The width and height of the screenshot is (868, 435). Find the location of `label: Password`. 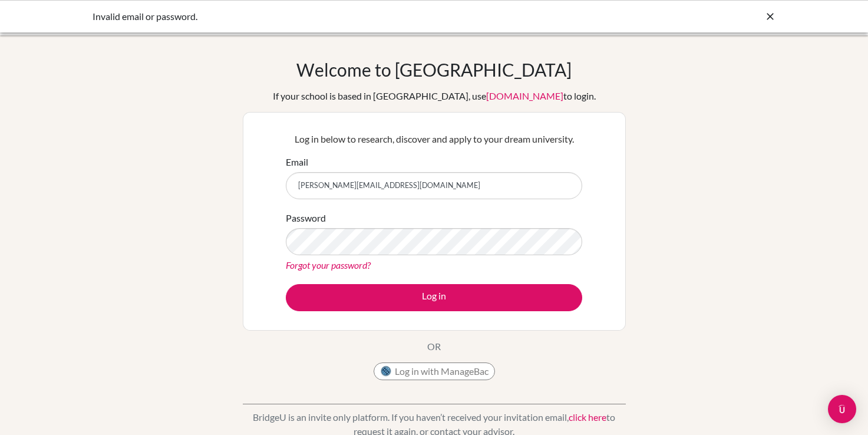

label: Password is located at coordinates (306, 218).